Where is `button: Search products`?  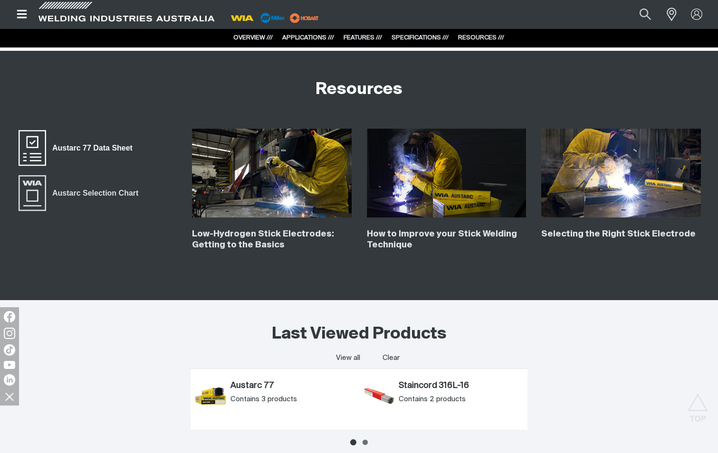
button: Search products is located at coordinates (645, 14).